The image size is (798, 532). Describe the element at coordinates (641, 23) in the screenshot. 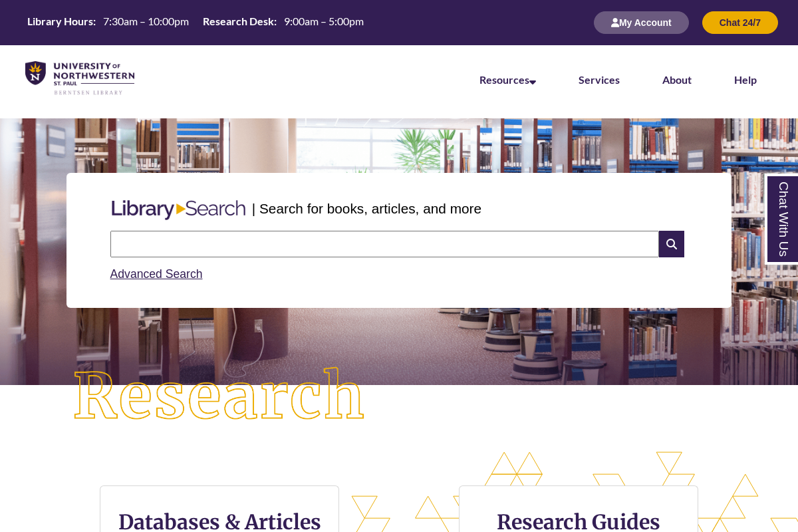

I see `button: My Account` at that location.